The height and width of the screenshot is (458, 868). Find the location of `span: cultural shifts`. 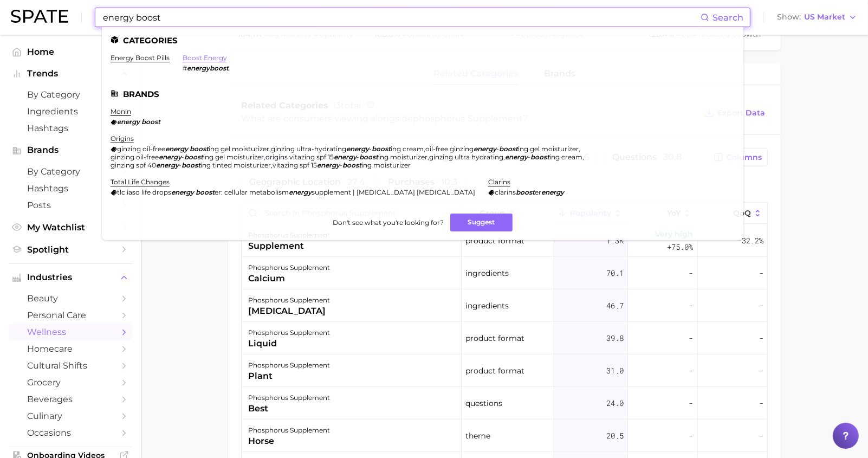

span: cultural shifts is located at coordinates (70, 365).